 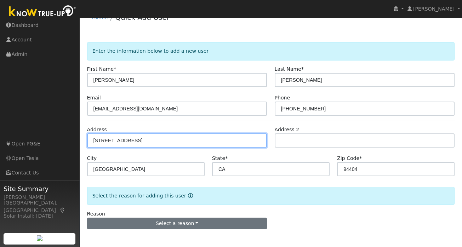 I want to click on label: Email, so click(x=94, y=98).